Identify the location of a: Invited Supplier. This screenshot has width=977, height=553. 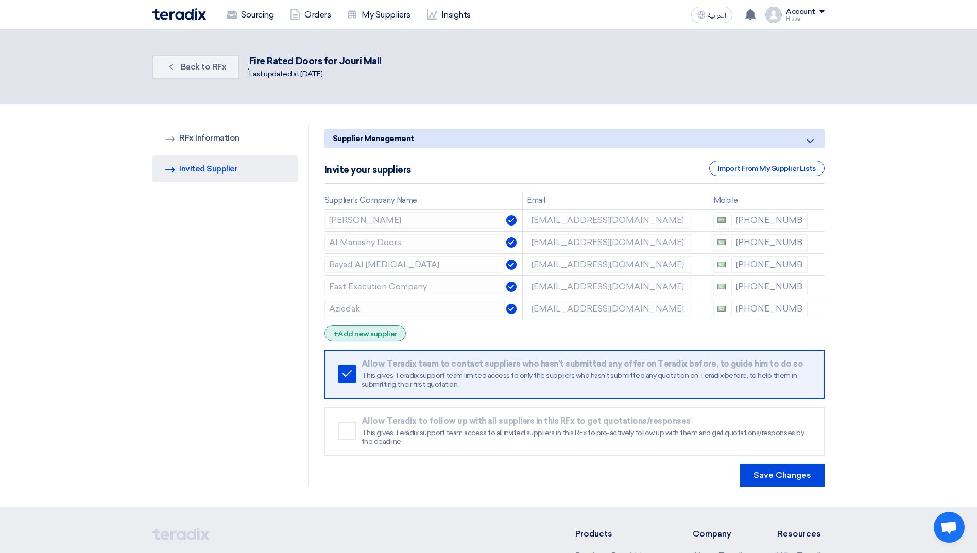
(225, 169).